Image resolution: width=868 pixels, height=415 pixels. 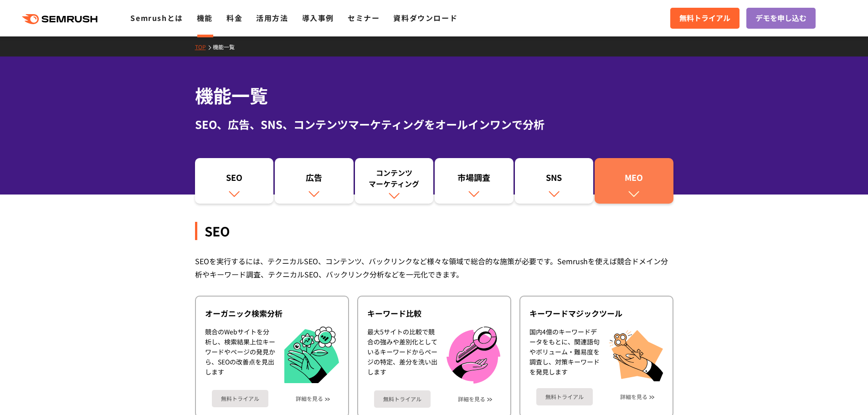 I want to click on a: セミナー, so click(x=363, y=18).